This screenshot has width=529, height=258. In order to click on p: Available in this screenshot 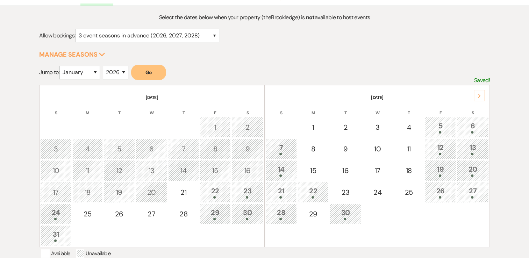, I will do `click(56, 254)`.